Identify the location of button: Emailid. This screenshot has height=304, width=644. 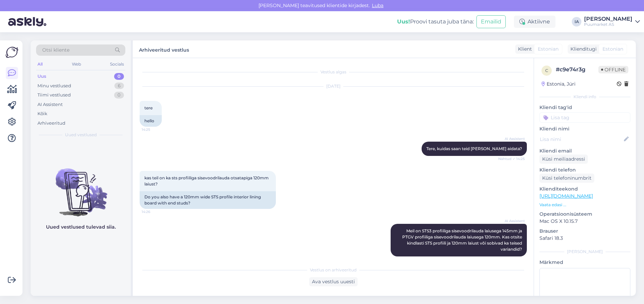
(491, 22).